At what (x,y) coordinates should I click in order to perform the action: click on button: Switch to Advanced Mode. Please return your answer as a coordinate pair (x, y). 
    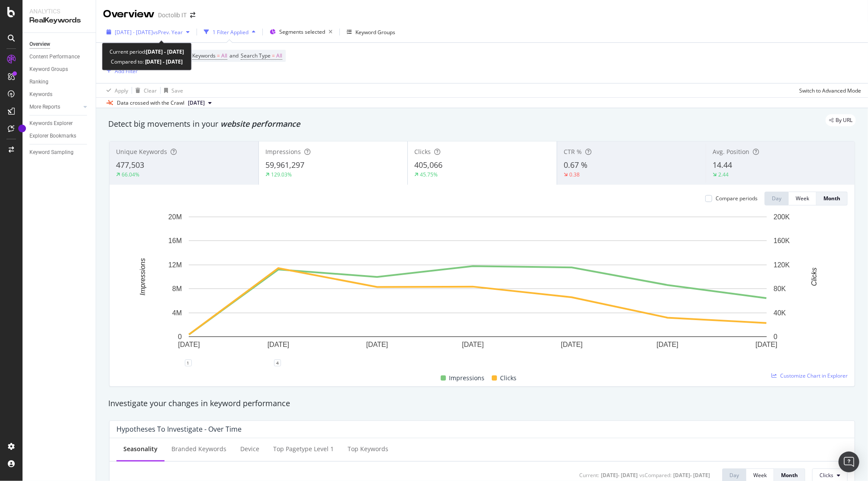
    Looking at the image, I should click on (828, 90).